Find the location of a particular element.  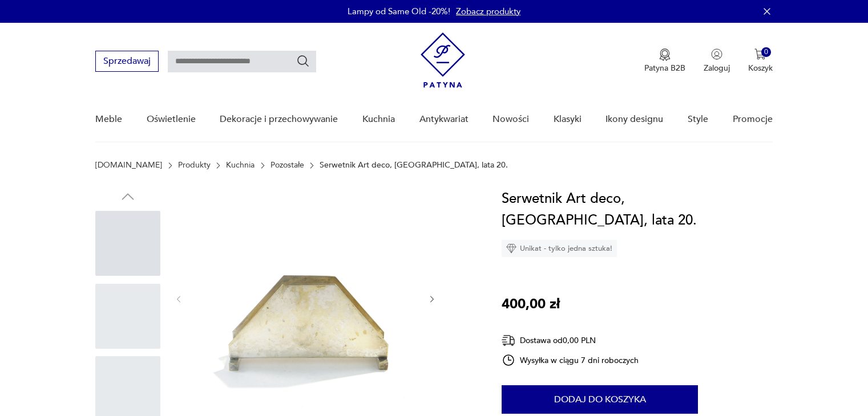

a: Meble is located at coordinates (108, 119).